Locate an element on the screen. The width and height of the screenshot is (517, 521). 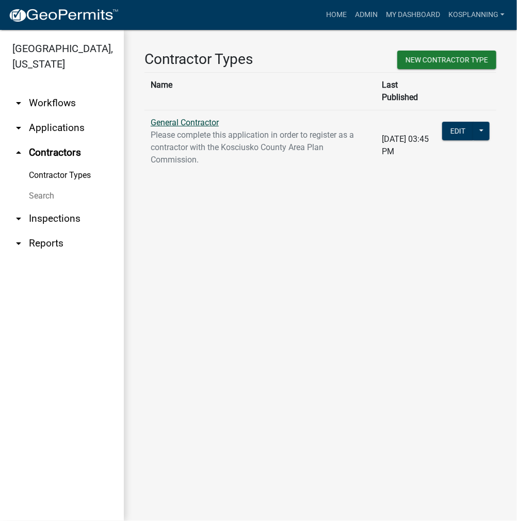
a: My Dashboard is located at coordinates (412, 15).